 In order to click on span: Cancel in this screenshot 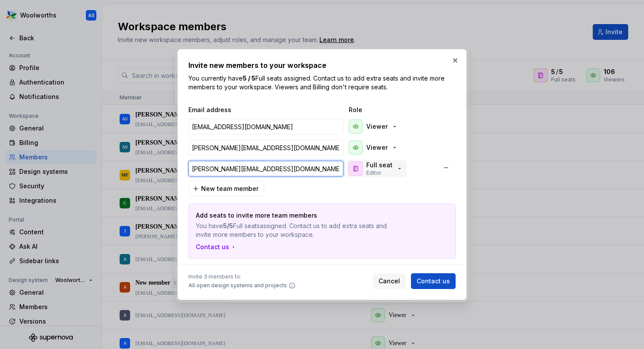, I will do `click(389, 281)`.